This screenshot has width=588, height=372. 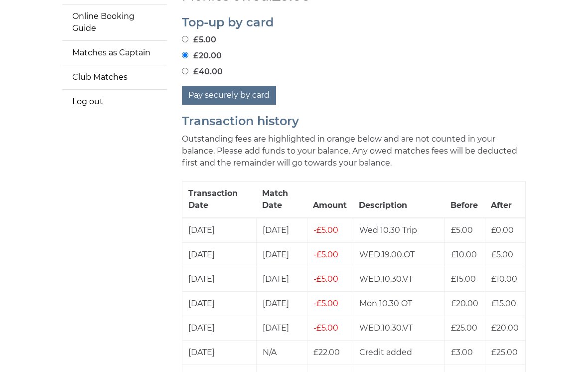 I want to click on label: £5.00, so click(x=199, y=40).